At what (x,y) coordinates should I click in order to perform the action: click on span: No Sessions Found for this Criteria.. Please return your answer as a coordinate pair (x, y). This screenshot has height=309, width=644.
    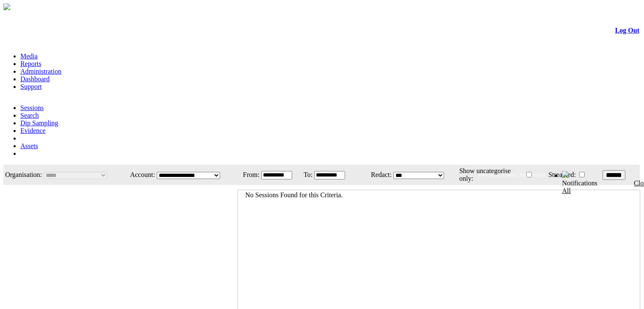
    Looking at the image, I should click on (294, 194).